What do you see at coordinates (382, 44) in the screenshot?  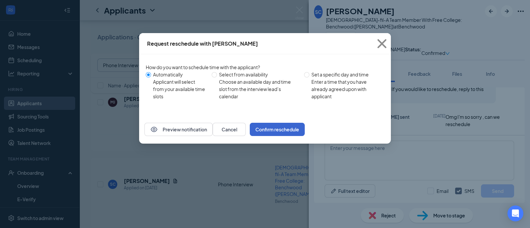 I see `button: Close` at bounding box center [382, 44].